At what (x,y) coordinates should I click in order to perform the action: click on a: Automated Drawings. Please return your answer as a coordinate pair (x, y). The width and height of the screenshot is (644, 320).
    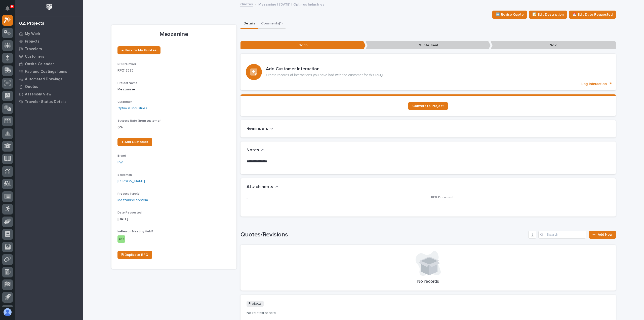
    Looking at the image, I should click on (49, 79).